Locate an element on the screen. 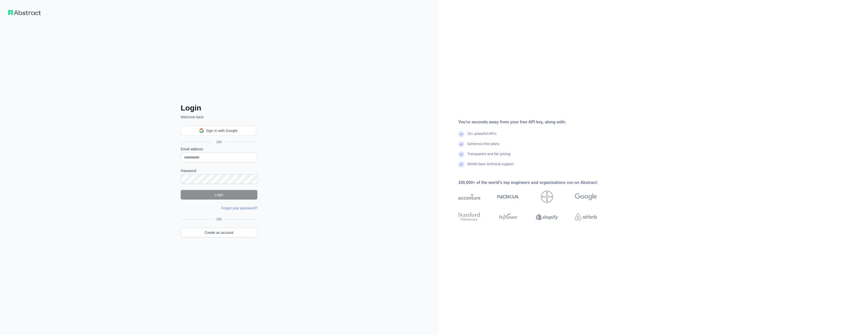 The width and height of the screenshot is (868, 335). img: stanford university is located at coordinates (469, 217).